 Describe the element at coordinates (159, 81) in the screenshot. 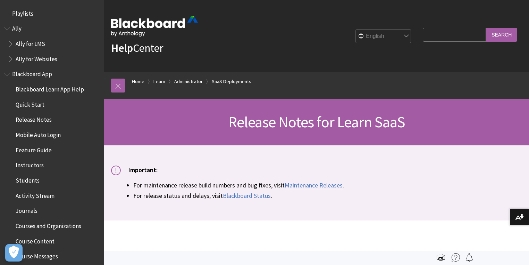

I see `a: Learn` at that location.